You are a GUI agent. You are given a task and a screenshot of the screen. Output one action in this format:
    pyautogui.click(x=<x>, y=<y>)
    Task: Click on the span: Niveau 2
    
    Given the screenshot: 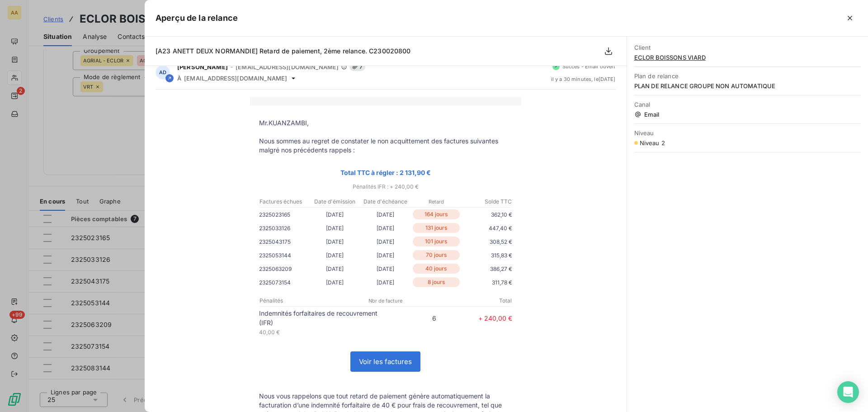 What is the action you would take?
    pyautogui.click(x=653, y=143)
    